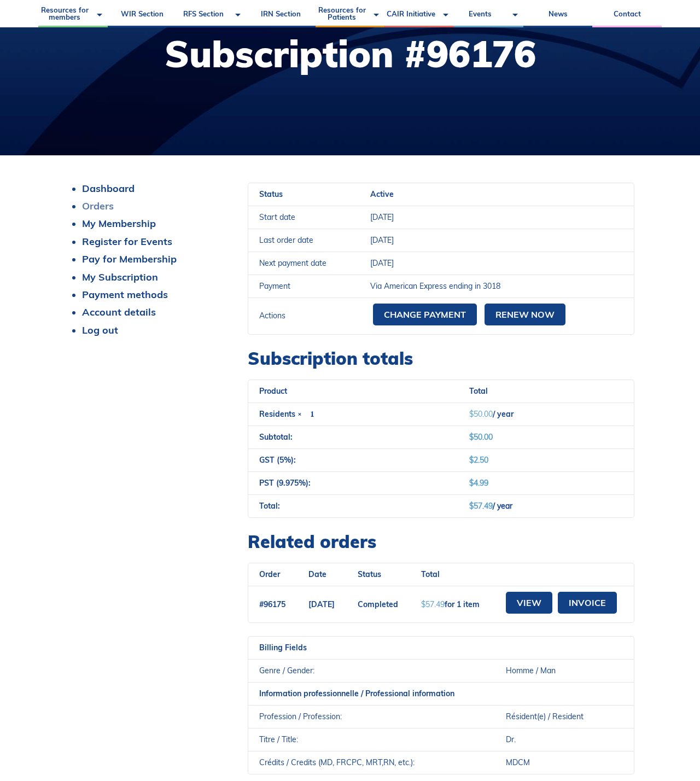  I want to click on td: Homme / Man, so click(564, 670).